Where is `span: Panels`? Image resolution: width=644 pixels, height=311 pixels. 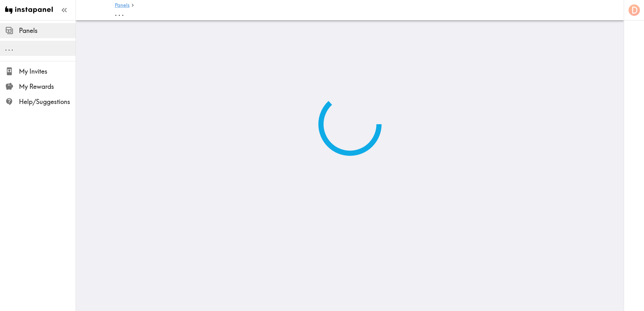
span: Panels is located at coordinates (47, 31).